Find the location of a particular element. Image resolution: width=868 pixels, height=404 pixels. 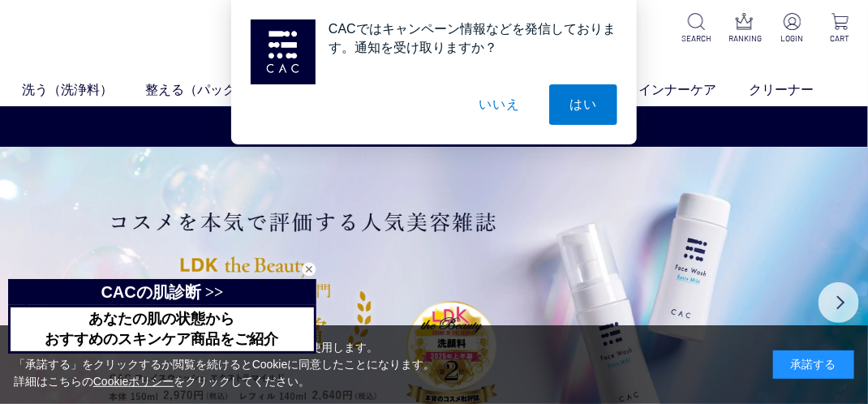

button: Next is located at coordinates (838, 303).